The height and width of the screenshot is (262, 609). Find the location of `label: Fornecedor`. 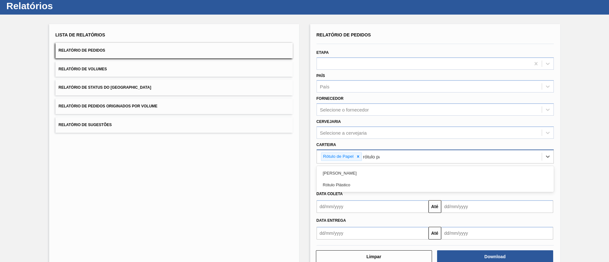

label: Fornecedor is located at coordinates (330, 99).